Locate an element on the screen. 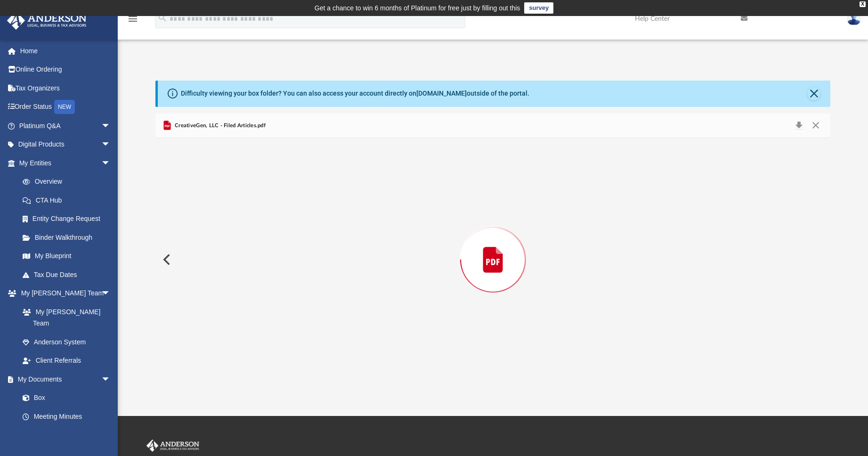 The image size is (868, 456). a: Order StatusNEW is located at coordinates (65, 107).